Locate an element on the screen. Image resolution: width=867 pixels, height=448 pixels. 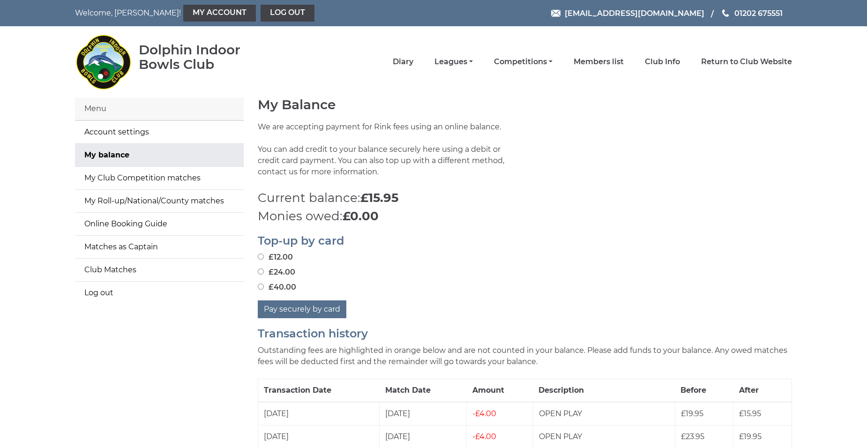
p: Outstanding fees are highlighted in orange below and are not counted in your balance. Please add ... is located at coordinates (525, 356).